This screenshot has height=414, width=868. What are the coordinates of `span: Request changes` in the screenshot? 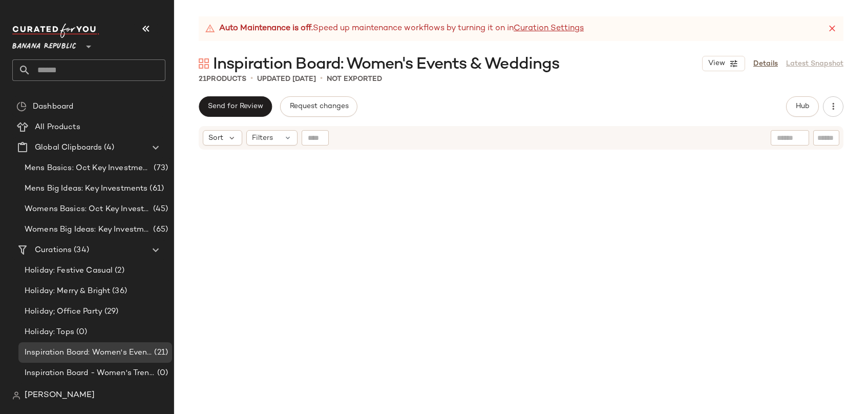 It's located at (318, 106).